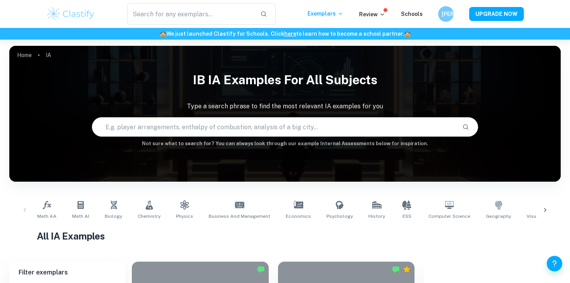  I want to click on span: Psychology, so click(340, 216).